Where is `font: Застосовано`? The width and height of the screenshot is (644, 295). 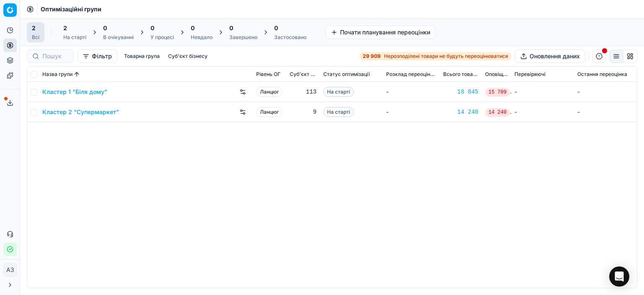
font: Застосовано is located at coordinates (290, 37).